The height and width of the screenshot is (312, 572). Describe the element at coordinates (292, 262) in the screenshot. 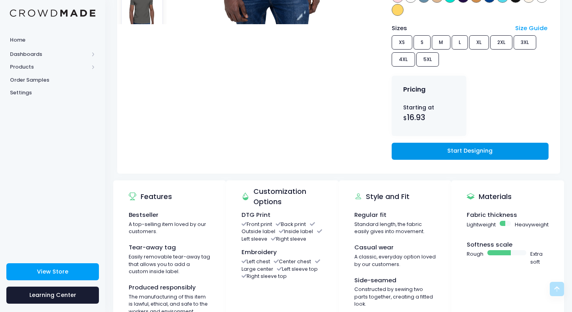

I see `li: Center chest` at that location.